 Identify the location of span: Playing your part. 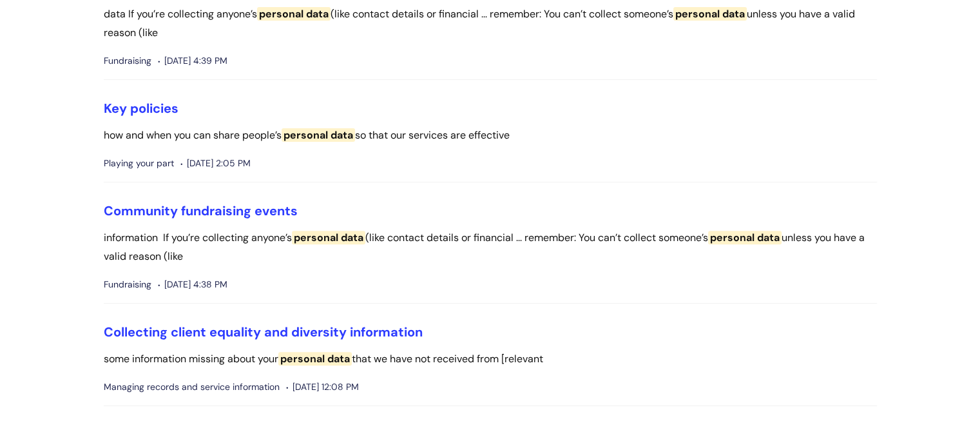
(139, 163).